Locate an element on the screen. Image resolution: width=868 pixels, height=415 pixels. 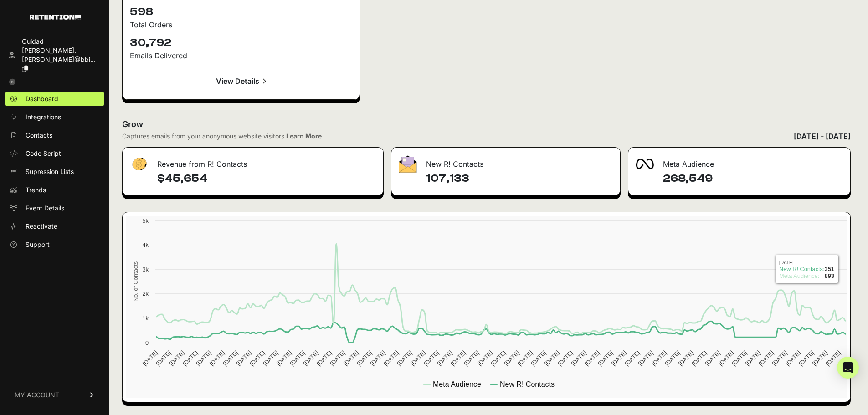
a: Code Script is located at coordinates (55, 153).